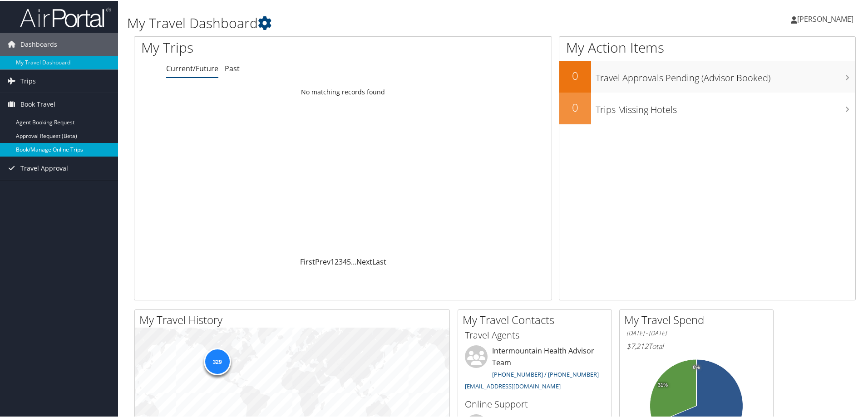 The image size is (868, 417). What do you see at coordinates (345, 261) in the screenshot?
I see `a: 4` at bounding box center [345, 261].